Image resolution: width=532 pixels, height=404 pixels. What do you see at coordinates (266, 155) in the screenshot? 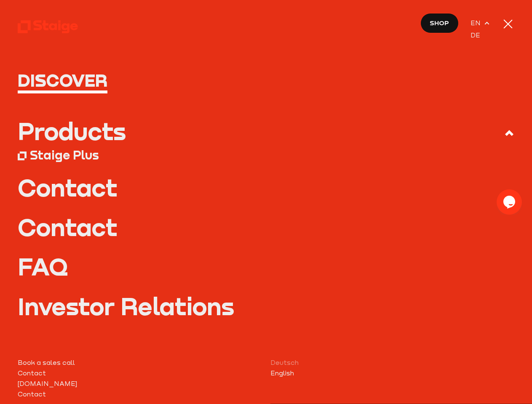
I see `a: Staige Plus` at bounding box center [266, 155].